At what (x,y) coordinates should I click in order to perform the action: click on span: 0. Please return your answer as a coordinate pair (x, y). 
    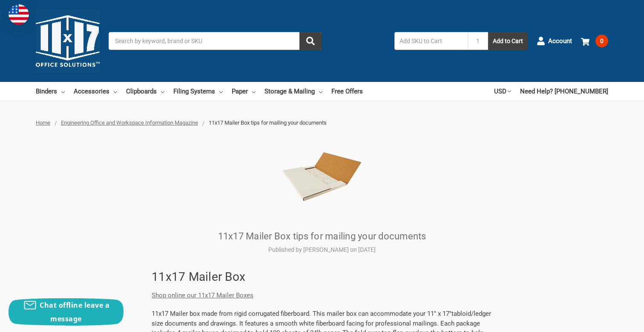
    Looking at the image, I should click on (602, 41).